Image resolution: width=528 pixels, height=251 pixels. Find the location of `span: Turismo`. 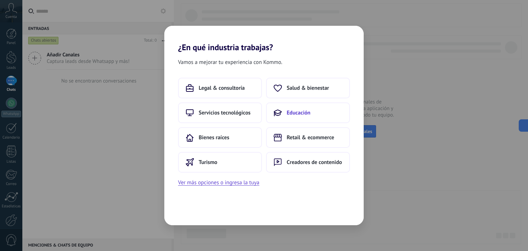

span: Turismo is located at coordinates (208, 162).